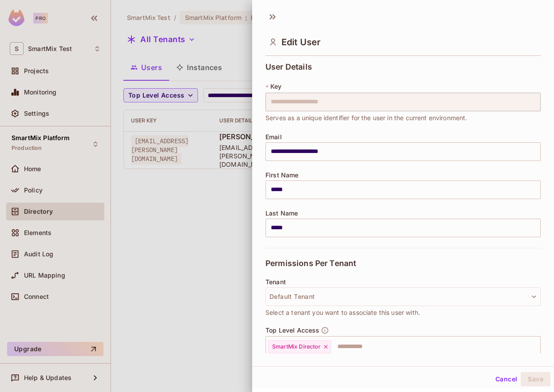 Image resolution: width=554 pixels, height=392 pixels. What do you see at coordinates (536, 380) in the screenshot?
I see `button: Save` at bounding box center [536, 380].